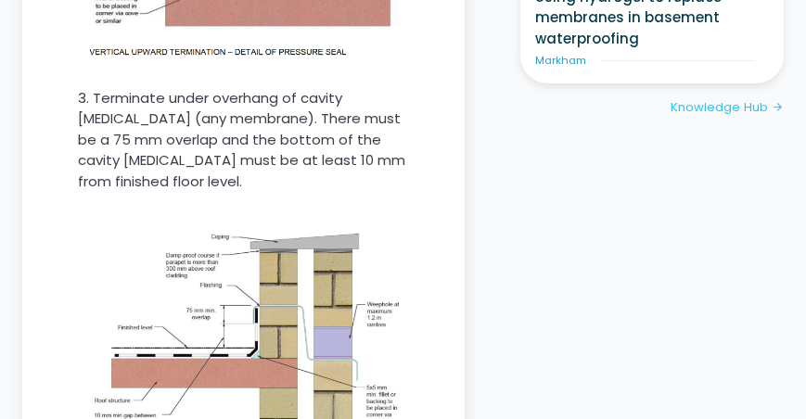 This screenshot has height=419, width=806. I want to click on a: Knowledge Hubarrow_forward, so click(727, 108).